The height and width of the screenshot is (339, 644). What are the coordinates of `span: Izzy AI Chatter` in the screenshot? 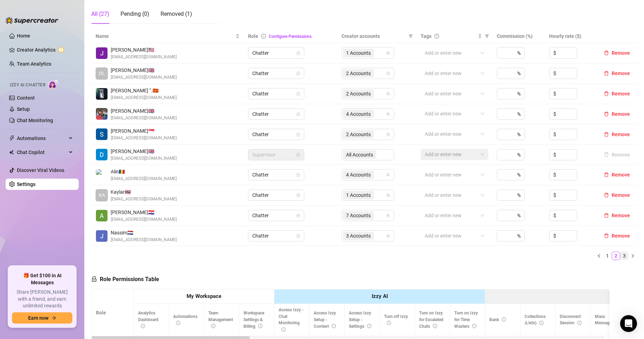 It's located at (27, 85).